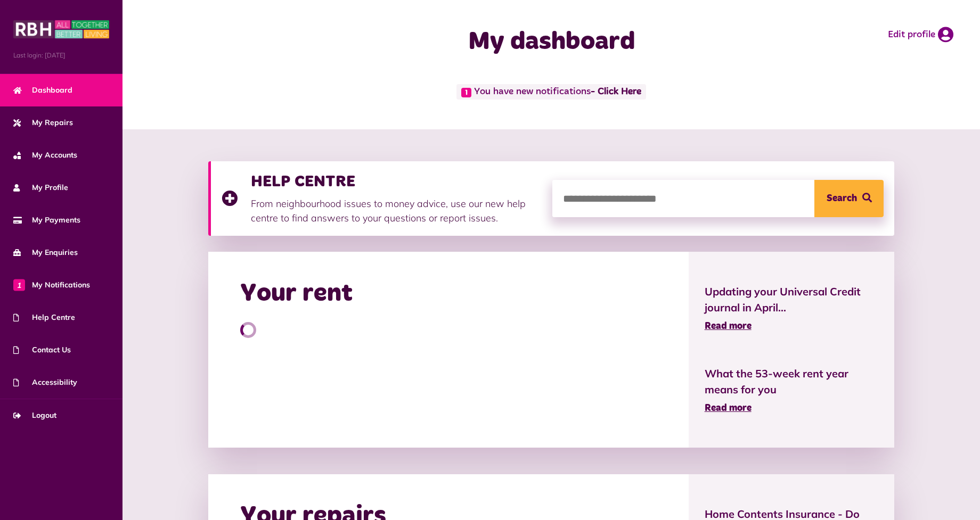 Image resolution: width=980 pixels, height=520 pixels. Describe the element at coordinates (791, 309) in the screenshot. I see `a: Updating your Universal Credit journal in April... Read more` at that location.